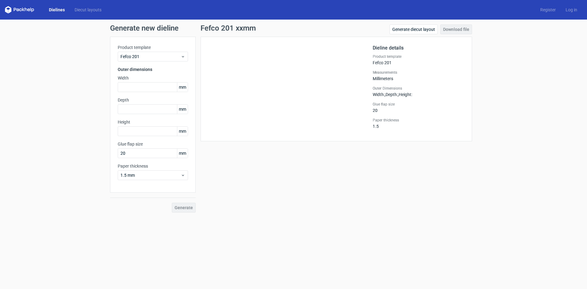 The image size is (587, 289). Describe the element at coordinates (88, 10) in the screenshot. I see `a: Diecut layouts` at that location.